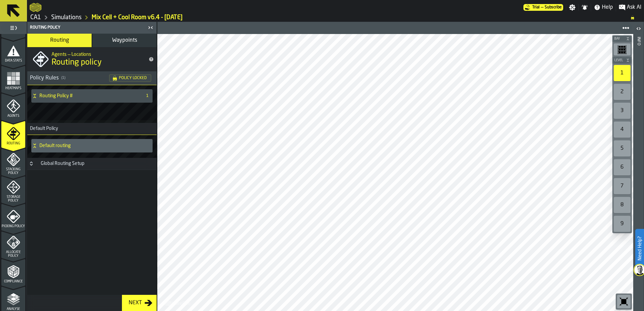  I want to click on span: Heatmaps, so click(14, 88).